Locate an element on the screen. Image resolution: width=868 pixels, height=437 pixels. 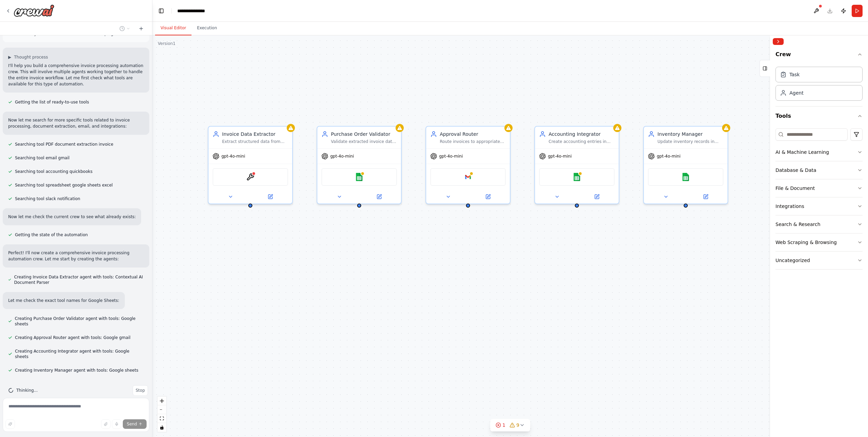
button: Upload files is located at coordinates (106, 424).